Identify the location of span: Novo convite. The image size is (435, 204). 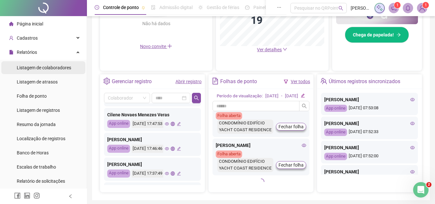
(156, 46).